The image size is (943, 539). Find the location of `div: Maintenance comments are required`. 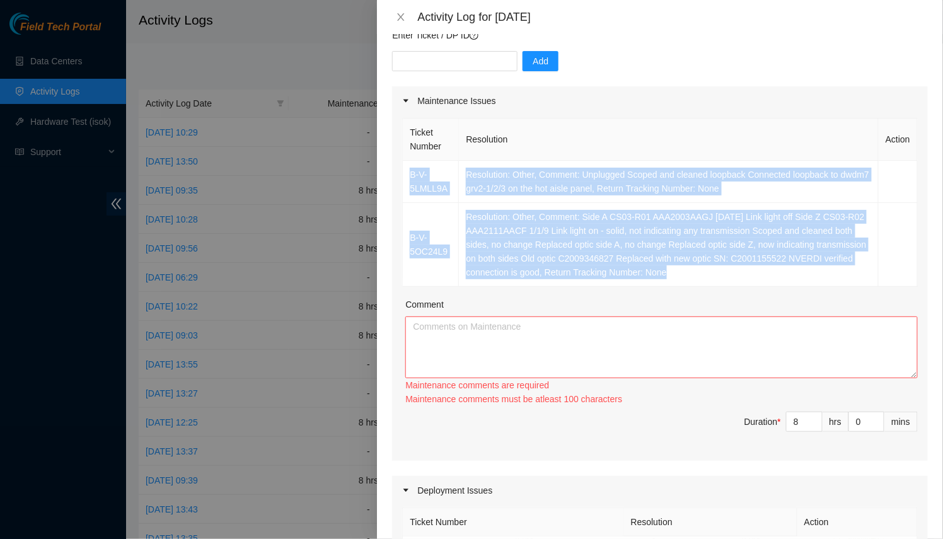

div: Maintenance comments are required is located at coordinates (661, 385).